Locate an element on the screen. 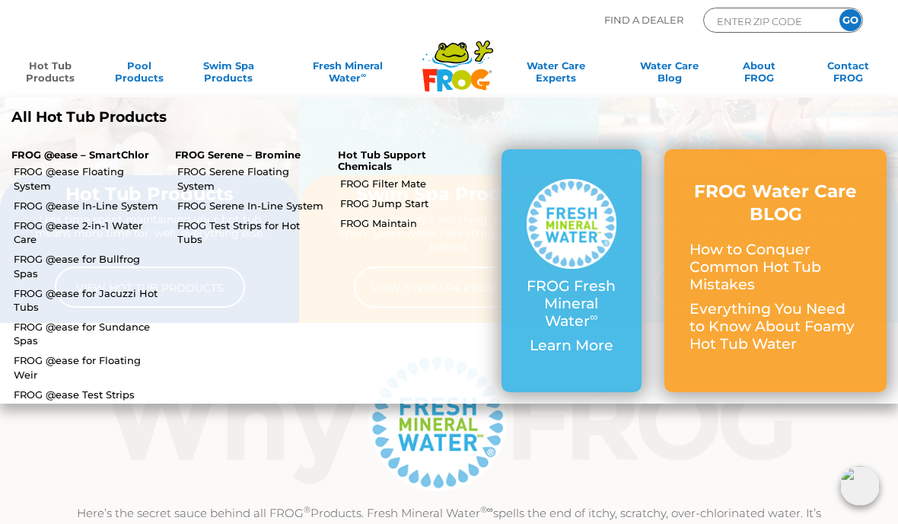 Image resolution: width=898 pixels, height=524 pixels. p: FROG Serene – Bromine is located at coordinates (245, 155).